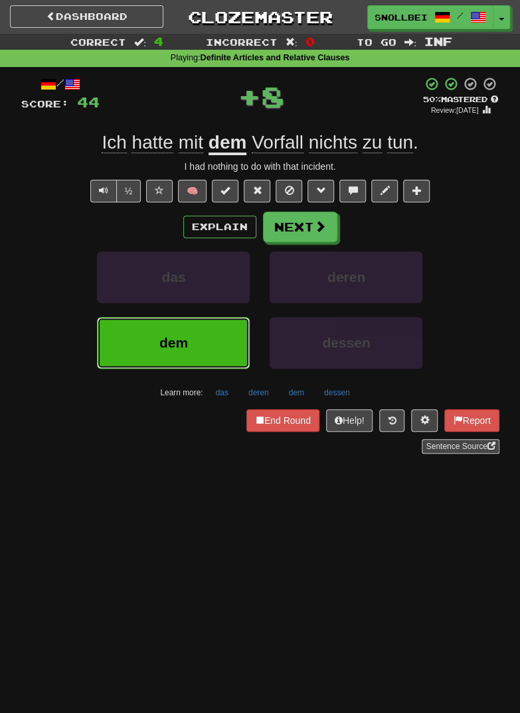  Describe the element at coordinates (104, 191) in the screenshot. I see `button: Play sentence audio (ctl+space)` at that location.